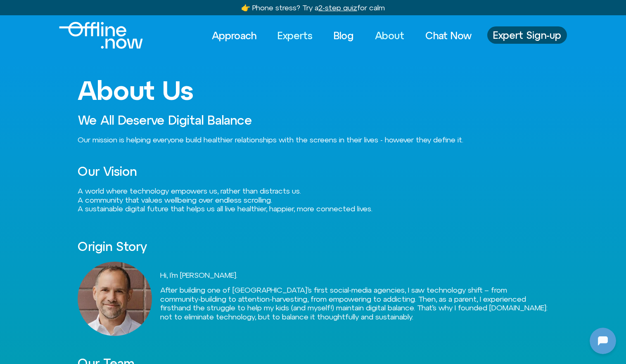 This screenshot has height=364, width=626. What do you see at coordinates (344, 35) in the screenshot?
I see `a: Blog` at bounding box center [344, 35].